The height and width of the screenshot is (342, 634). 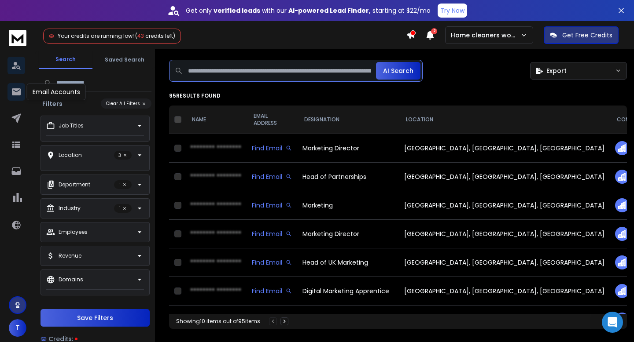 I want to click on button: Search, so click(x=66, y=60).